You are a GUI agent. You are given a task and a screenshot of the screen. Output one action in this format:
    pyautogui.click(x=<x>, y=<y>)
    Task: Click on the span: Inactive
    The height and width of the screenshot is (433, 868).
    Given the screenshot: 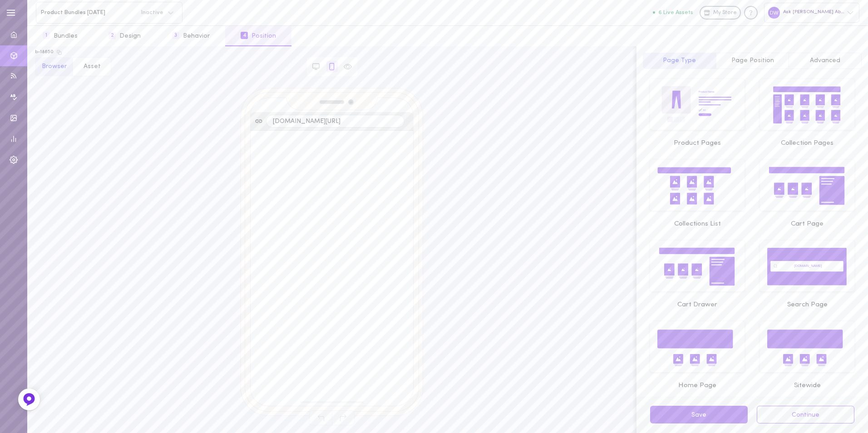 What is the action you would take?
    pyautogui.click(x=150, y=12)
    